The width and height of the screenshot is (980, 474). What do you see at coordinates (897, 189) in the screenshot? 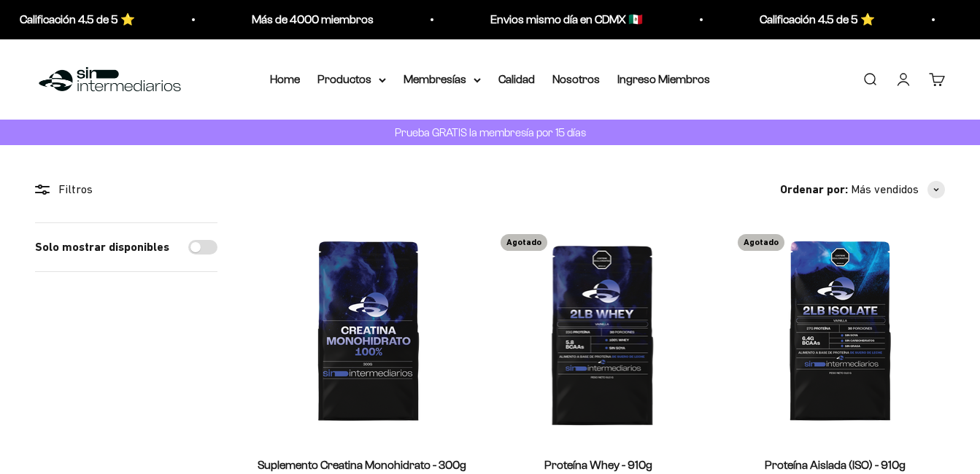
I see `button: Más vendidos` at bounding box center [897, 189].